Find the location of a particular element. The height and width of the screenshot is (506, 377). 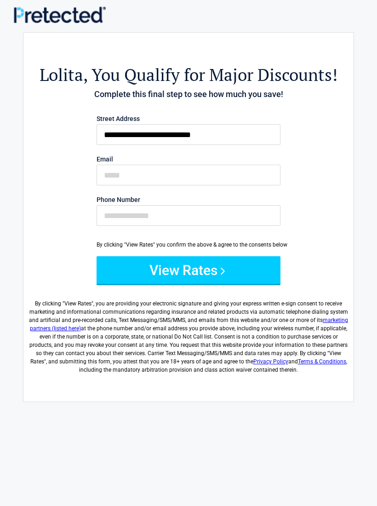

a: Privacy Policy is located at coordinates (271, 361).